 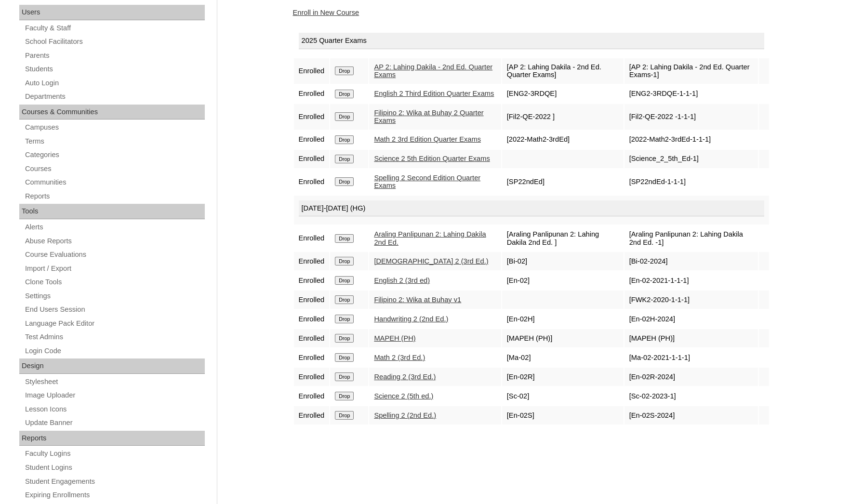 I want to click on td: [SP22ndEd-1-1-1], so click(x=691, y=182).